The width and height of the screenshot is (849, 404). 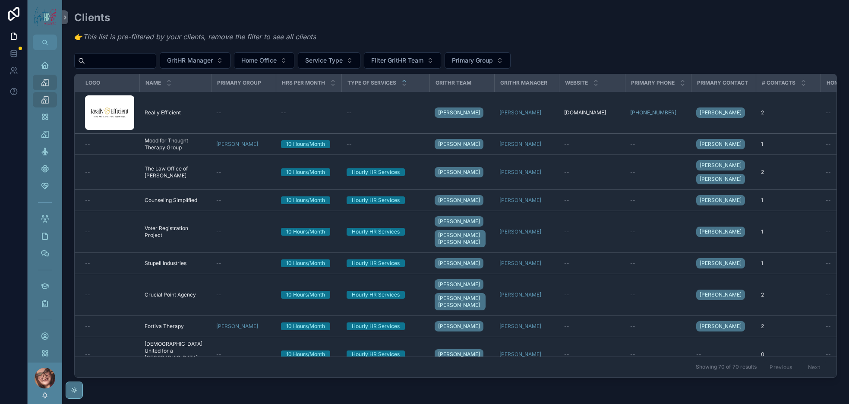 What do you see at coordinates (303, 83) in the screenshot?
I see `span: Hrs Per Month` at bounding box center [303, 83].